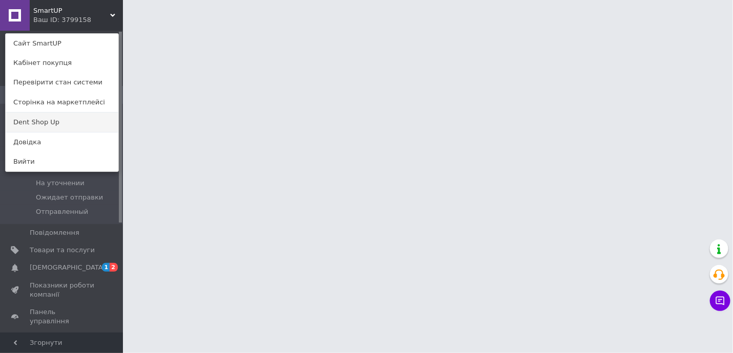 Image resolution: width=733 pixels, height=353 pixels. What do you see at coordinates (114, 267) in the screenshot?
I see `span: 2` at bounding box center [114, 267].